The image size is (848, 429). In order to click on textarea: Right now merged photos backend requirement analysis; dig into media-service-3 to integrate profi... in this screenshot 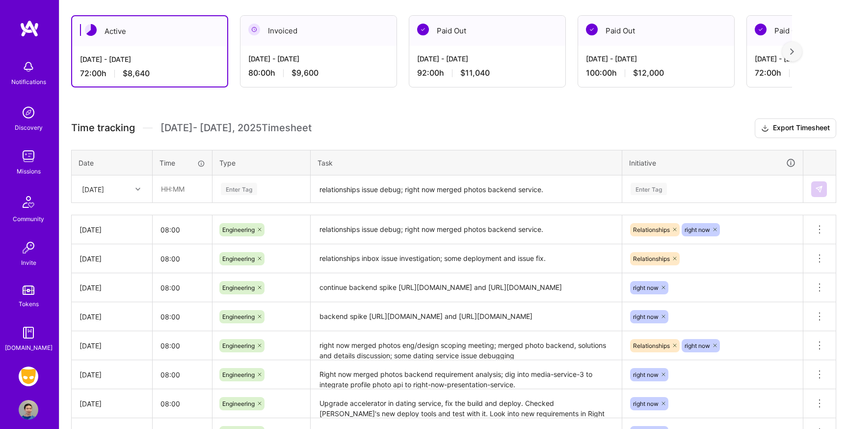, I will do `click(466, 374)`.